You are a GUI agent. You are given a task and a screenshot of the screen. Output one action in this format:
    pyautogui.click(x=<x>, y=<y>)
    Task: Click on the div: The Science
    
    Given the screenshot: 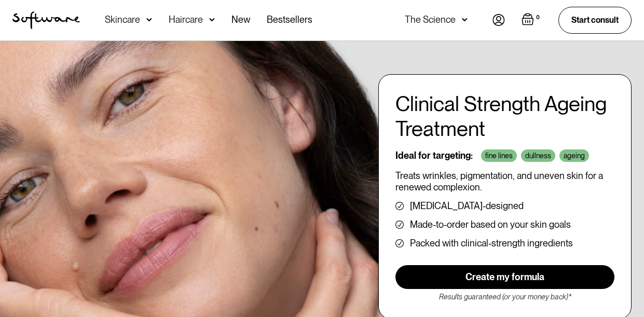 What is the action you would take?
    pyautogui.click(x=430, y=20)
    